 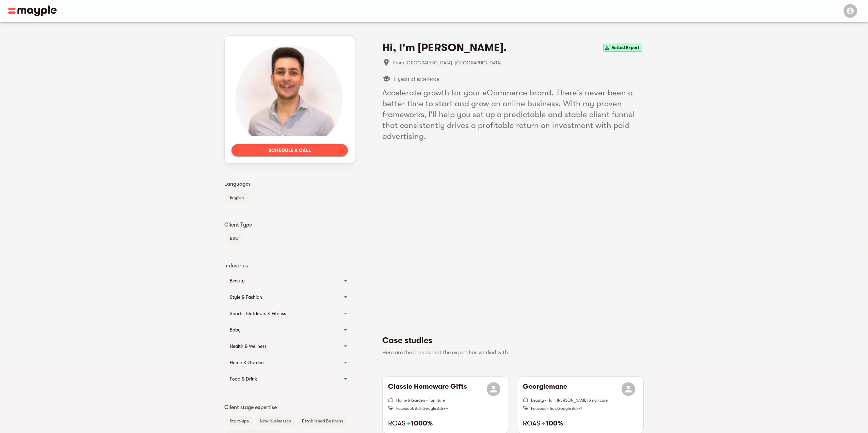 What do you see at coordinates (511, 353) in the screenshot?
I see `p: Here are the brands that the expert has worked with.` at bounding box center [511, 353].